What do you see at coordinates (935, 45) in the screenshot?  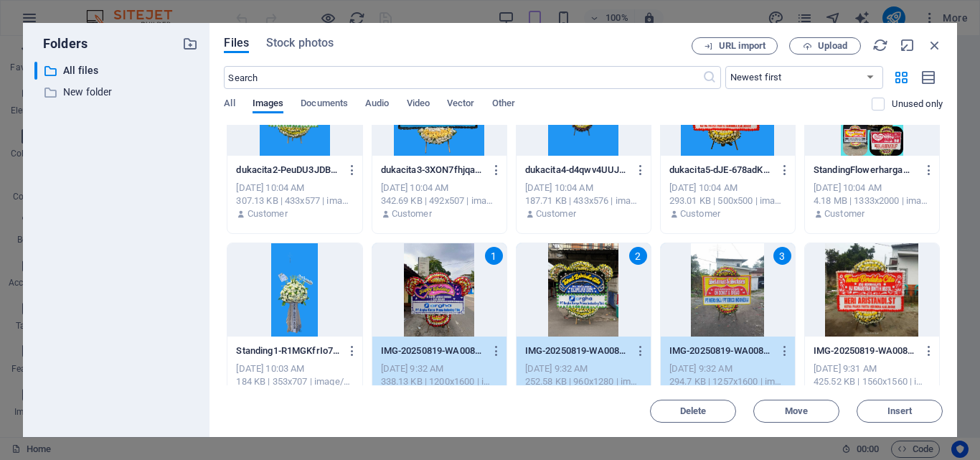 I see `i: Close` at bounding box center [935, 45].